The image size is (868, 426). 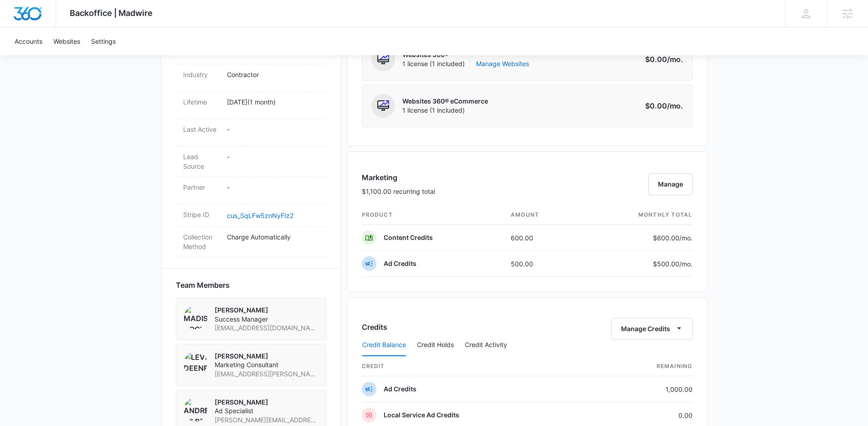 What do you see at coordinates (251, 215) in the screenshot?
I see `div: Stripe IDcus_SqLFw5znNyFIz2` at bounding box center [251, 215].